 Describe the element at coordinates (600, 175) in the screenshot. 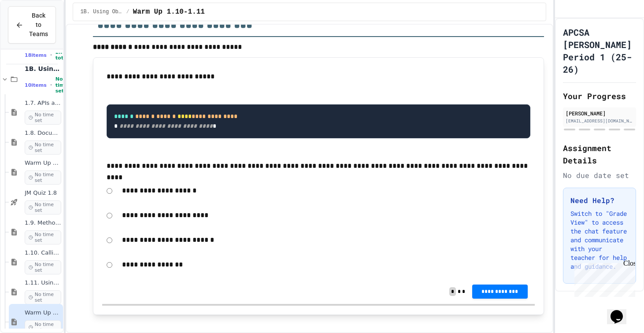

I see `div: No due date set` at that location.